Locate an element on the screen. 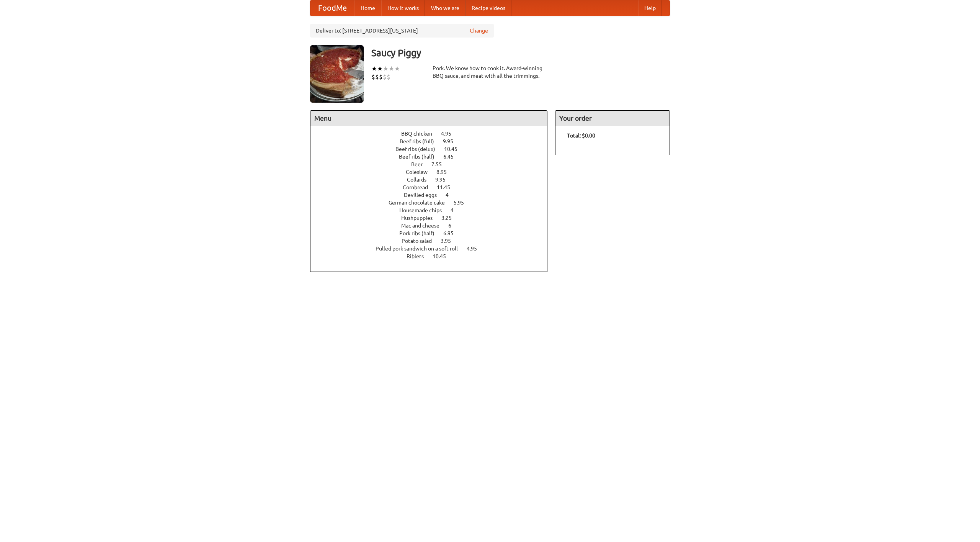 This screenshot has width=980, height=542. span: Cornbread is located at coordinates (419, 187).